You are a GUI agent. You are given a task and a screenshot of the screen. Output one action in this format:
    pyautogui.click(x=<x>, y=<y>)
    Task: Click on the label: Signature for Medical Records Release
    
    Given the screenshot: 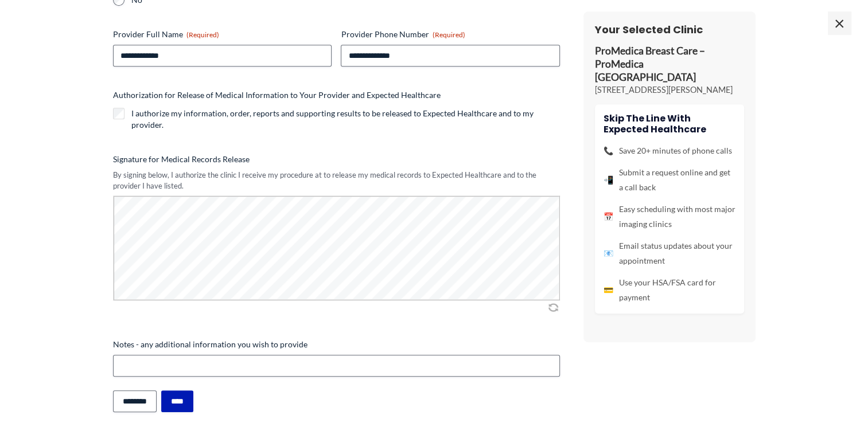 What is the action you would take?
    pyautogui.click(x=337, y=159)
    